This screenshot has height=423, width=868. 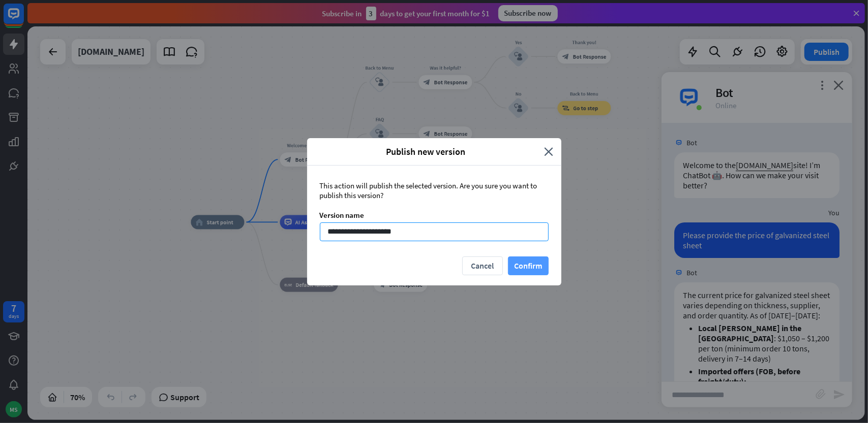 What do you see at coordinates (23, 20) in the screenshot?
I see `button: Open LiveChat chat widget` at bounding box center [23, 20].